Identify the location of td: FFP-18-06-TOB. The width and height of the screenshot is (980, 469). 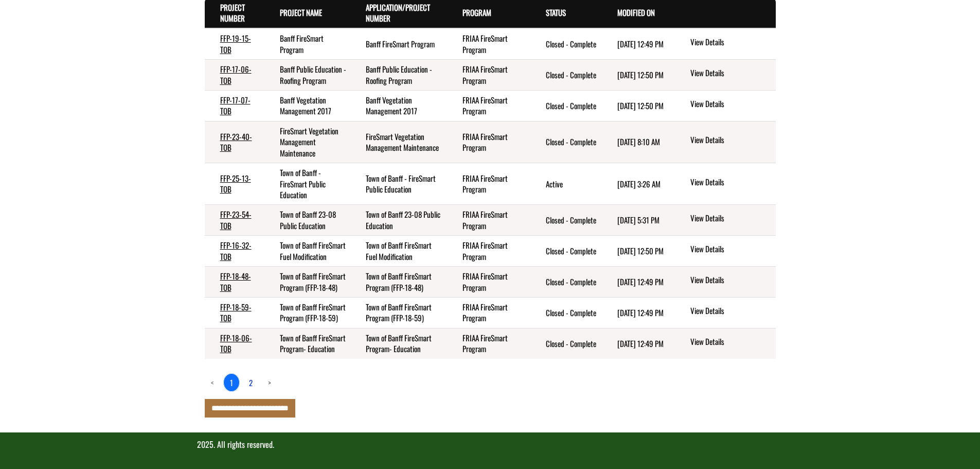
(235, 343).